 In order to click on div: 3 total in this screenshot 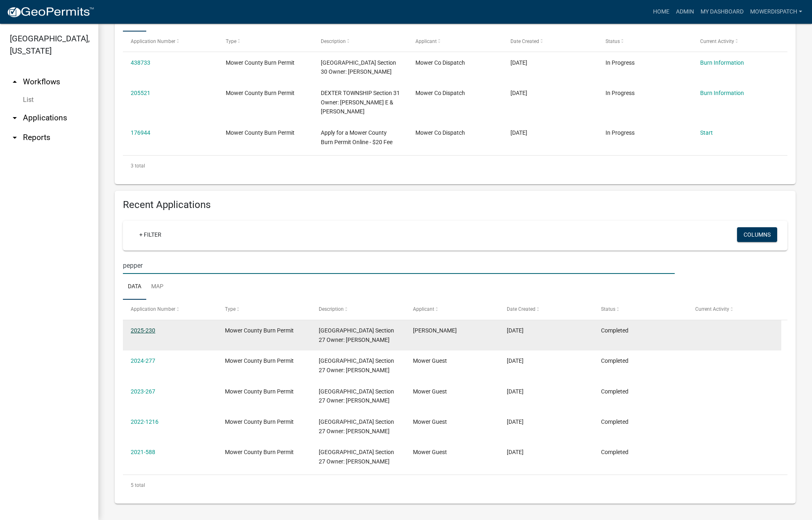, I will do `click(456, 166)`.